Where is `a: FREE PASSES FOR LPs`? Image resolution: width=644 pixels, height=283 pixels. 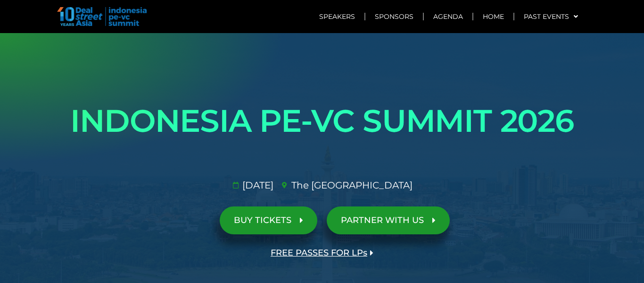 a: FREE PASSES FOR LPs is located at coordinates (322, 253).